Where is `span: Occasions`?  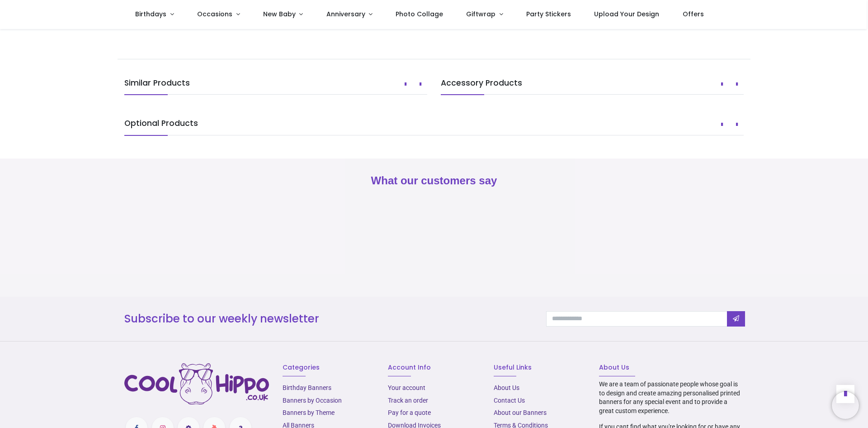 span: Occasions is located at coordinates (215, 14).